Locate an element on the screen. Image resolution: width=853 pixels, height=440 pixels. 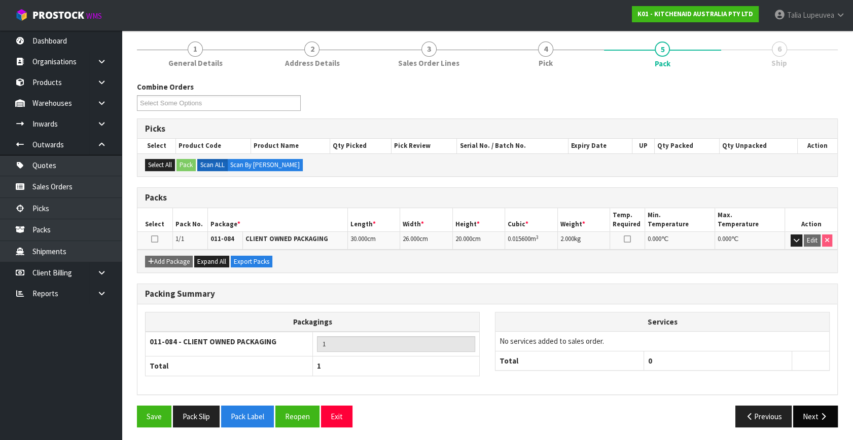
span: 0 is located at coordinates (650, 361).